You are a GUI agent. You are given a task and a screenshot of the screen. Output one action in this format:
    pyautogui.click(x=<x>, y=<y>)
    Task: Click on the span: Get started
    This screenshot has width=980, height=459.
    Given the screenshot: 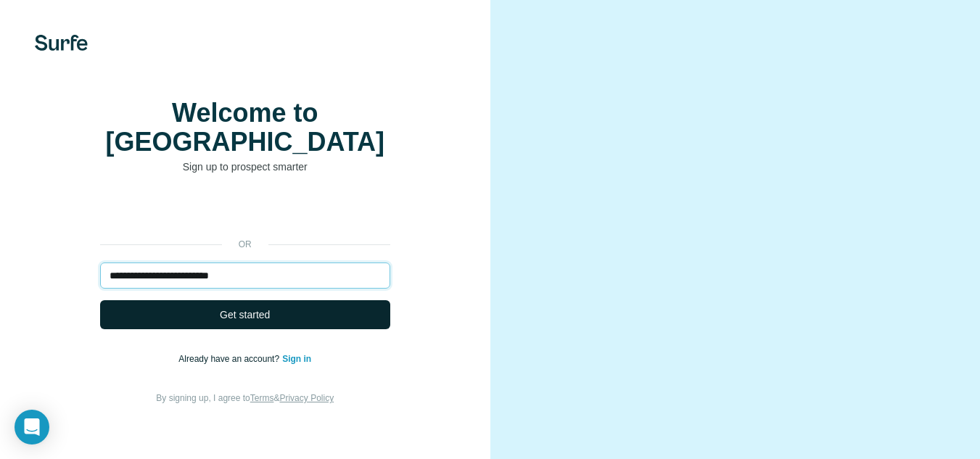 What is the action you would take?
    pyautogui.click(x=245, y=315)
    